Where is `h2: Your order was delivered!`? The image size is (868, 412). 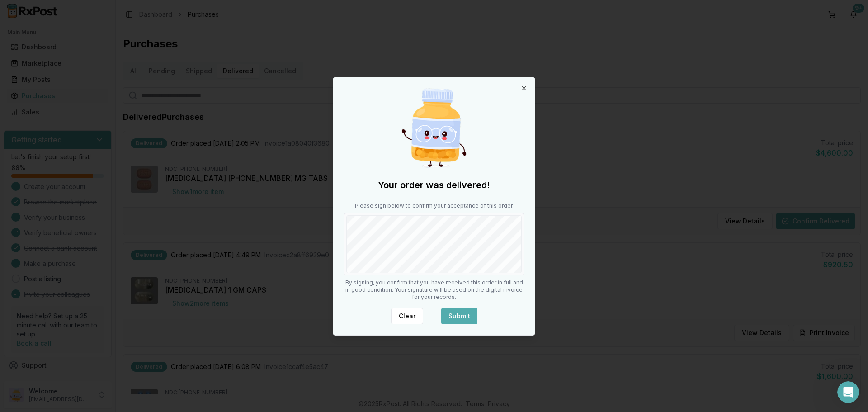
h2: Your order was delivered! is located at coordinates (434, 185).